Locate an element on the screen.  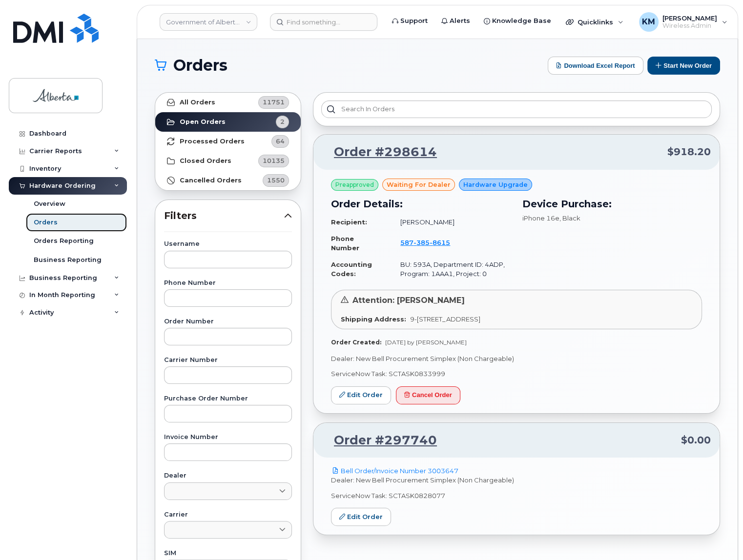
a: Start New Order is located at coordinates (683, 65).